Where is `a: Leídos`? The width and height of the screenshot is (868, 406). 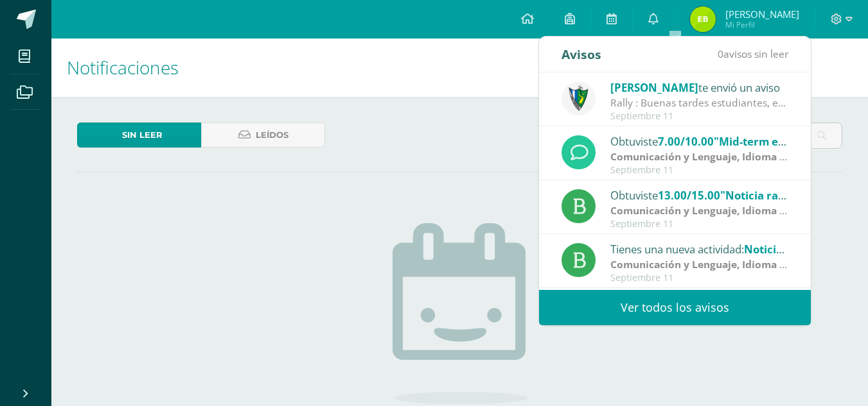 a: Leídos is located at coordinates (263, 135).